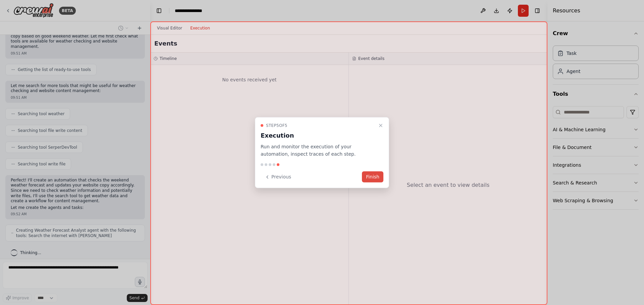 This screenshot has height=305, width=644. What do you see at coordinates (318, 136) in the screenshot?
I see `h3: Execution` at bounding box center [318, 136].